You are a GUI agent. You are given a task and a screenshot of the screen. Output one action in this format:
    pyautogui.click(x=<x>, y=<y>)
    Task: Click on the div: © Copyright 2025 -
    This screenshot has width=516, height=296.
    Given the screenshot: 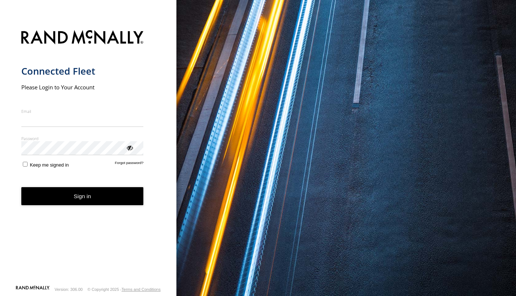 What is the action you would take?
    pyautogui.click(x=124, y=289)
    